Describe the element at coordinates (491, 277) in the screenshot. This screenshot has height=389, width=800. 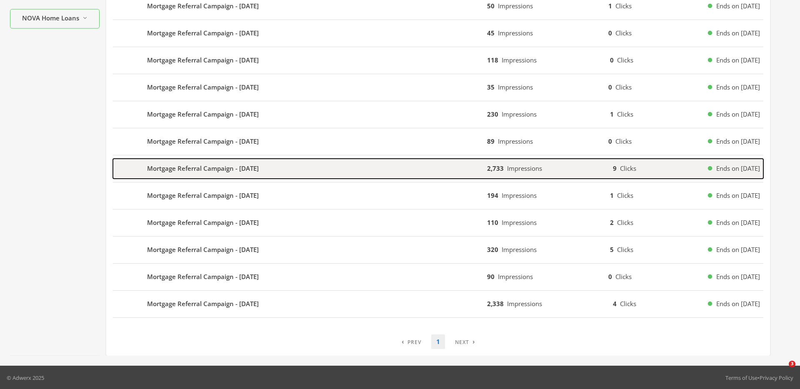
I see `b: 90` at that location.